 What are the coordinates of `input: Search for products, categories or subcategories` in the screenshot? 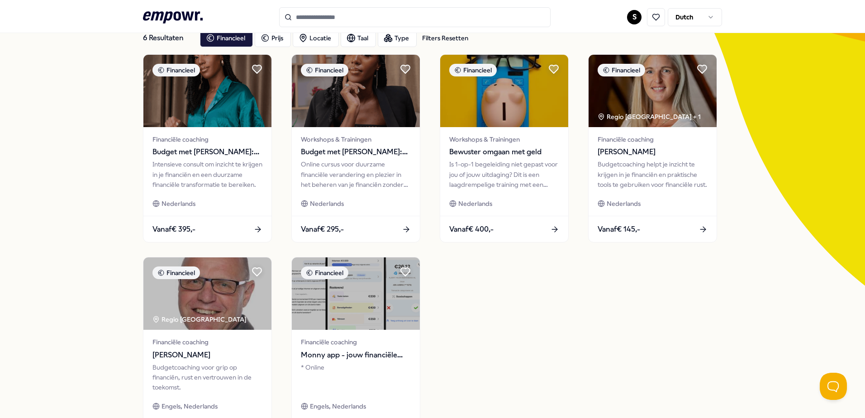 It's located at (415, 17).